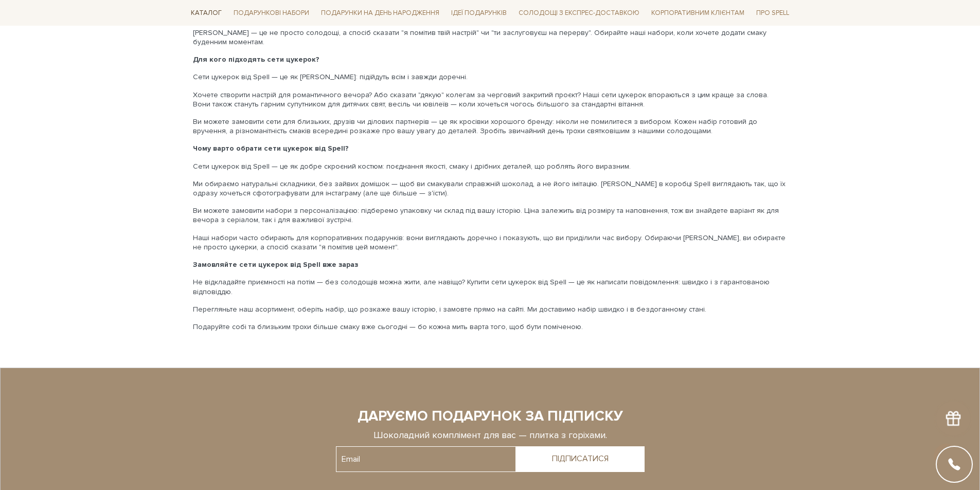  What do you see at coordinates (490, 189) in the screenshot?
I see `p: Ми обираємо натуральні складники, без зайвих домішок — щоб ви смакували справжній шоколад, а не й...` at bounding box center [490, 189].